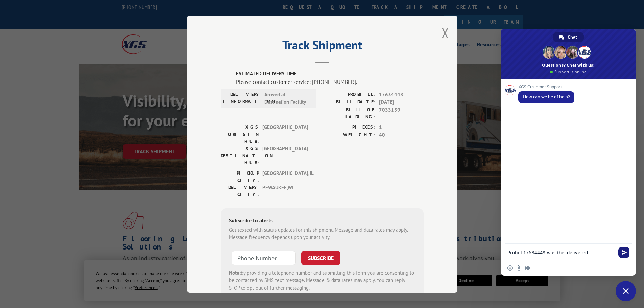 The image size is (644, 308). I want to click on div: Chat, so click(568, 37).